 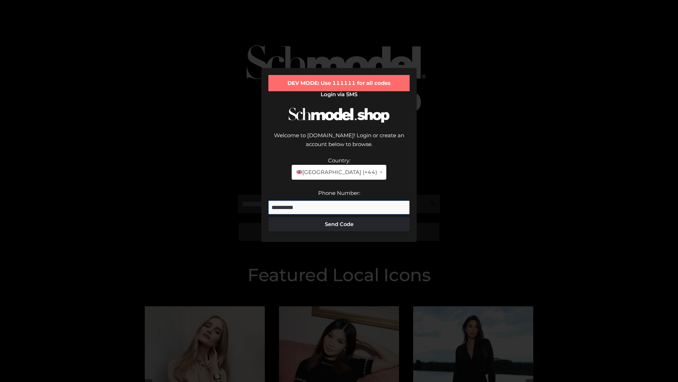 I want to click on button: Send Code, so click(x=339, y=224).